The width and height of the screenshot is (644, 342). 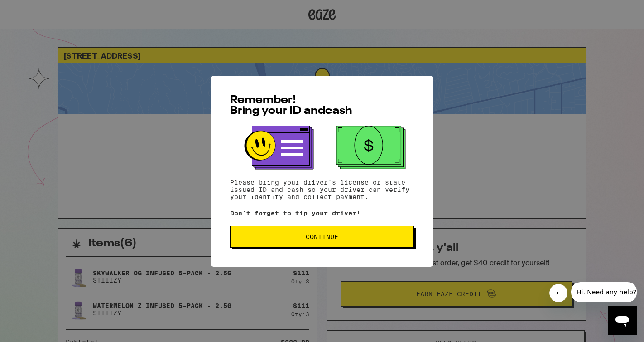 I want to click on p: Please bring your driver's license or state issued ID and cash so your driver can verify your ide..., so click(x=322, y=189).